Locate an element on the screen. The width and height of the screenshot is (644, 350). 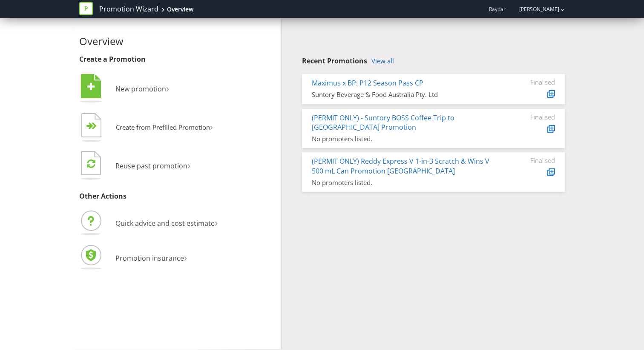
h3: Other Actions is located at coordinates (177, 196).